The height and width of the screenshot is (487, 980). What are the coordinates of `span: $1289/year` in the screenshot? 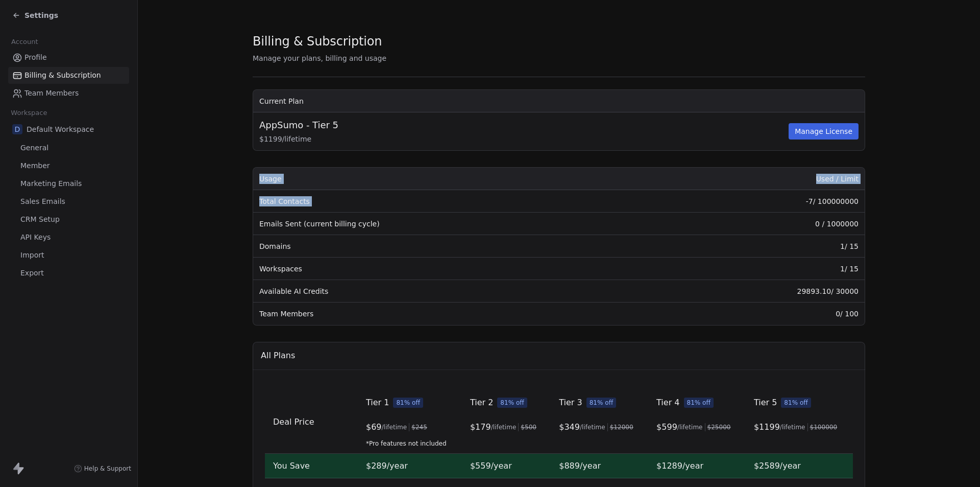 It's located at (680, 466).